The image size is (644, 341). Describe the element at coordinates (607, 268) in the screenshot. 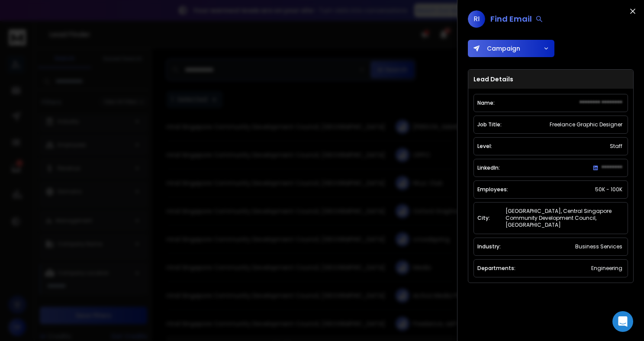

I see `div: Engineering` at that location.